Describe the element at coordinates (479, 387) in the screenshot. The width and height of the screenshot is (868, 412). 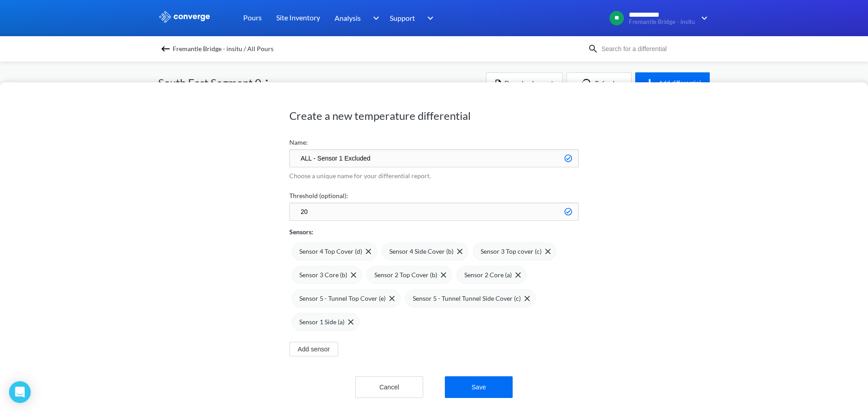
I see `button: Save` at that location.